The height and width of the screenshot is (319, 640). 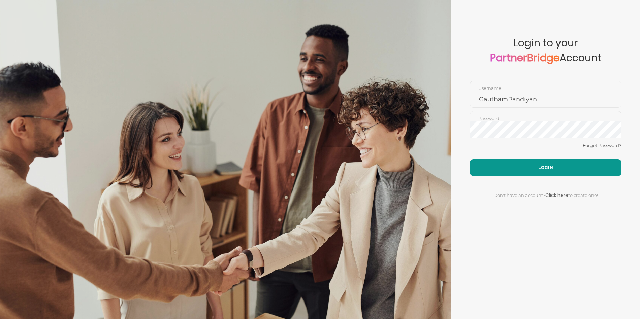 What do you see at coordinates (602, 145) in the screenshot?
I see `a: Forgot Password?` at bounding box center [602, 145].